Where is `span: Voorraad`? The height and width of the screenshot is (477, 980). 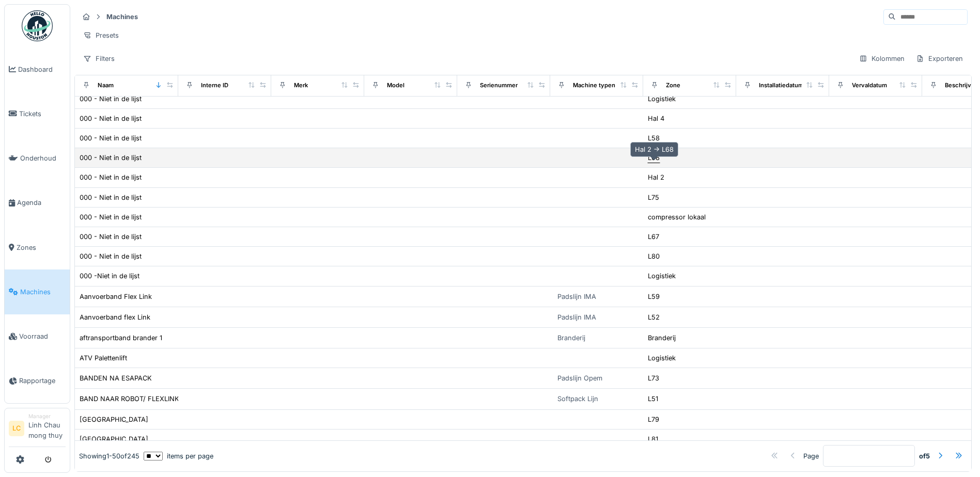
span: Voorraad is located at coordinates (43, 336).